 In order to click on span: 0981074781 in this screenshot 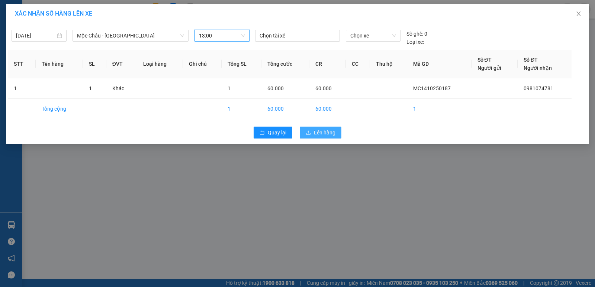, I will do `click(538, 88)`.